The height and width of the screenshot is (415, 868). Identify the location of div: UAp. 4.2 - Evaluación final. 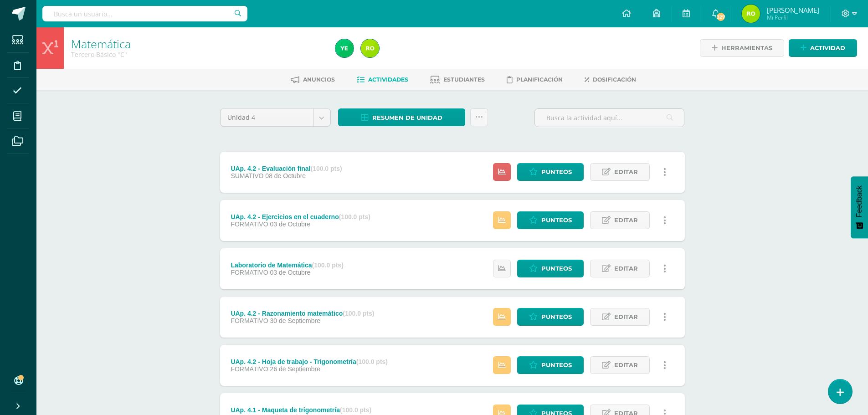
(286, 168).